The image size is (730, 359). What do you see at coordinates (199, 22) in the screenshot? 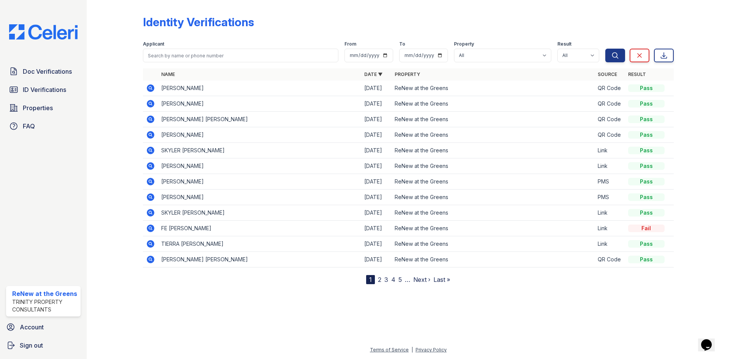
I see `div: Identity Verifications` at bounding box center [199, 22].